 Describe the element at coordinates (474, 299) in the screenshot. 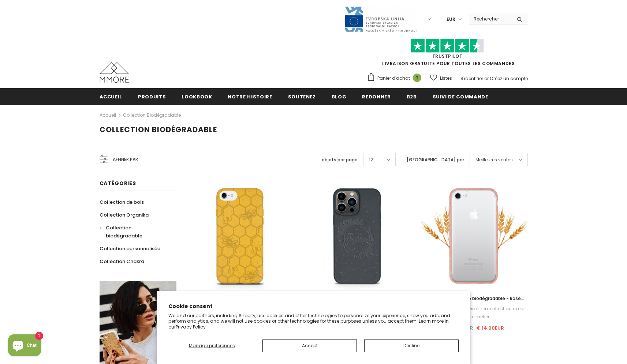

I see `a: Coque de portable biodégradable - Rose transparent` at that location.